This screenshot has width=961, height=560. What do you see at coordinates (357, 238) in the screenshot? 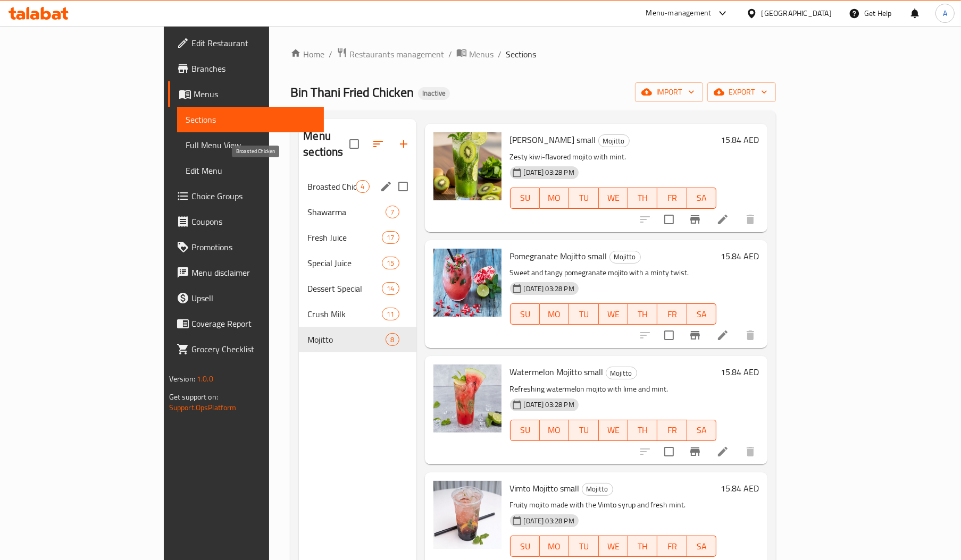
I see `div: Fresh Juice17` at bounding box center [357, 238].